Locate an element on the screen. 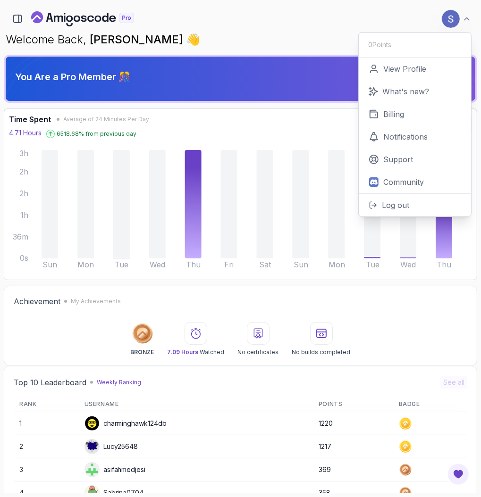  tspan: Fri is located at coordinates (229, 265).